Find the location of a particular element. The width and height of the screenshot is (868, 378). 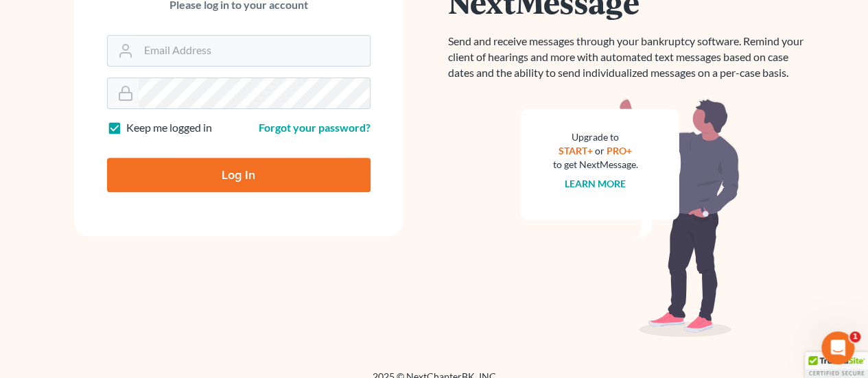

input: Email Address is located at coordinates (254, 51).